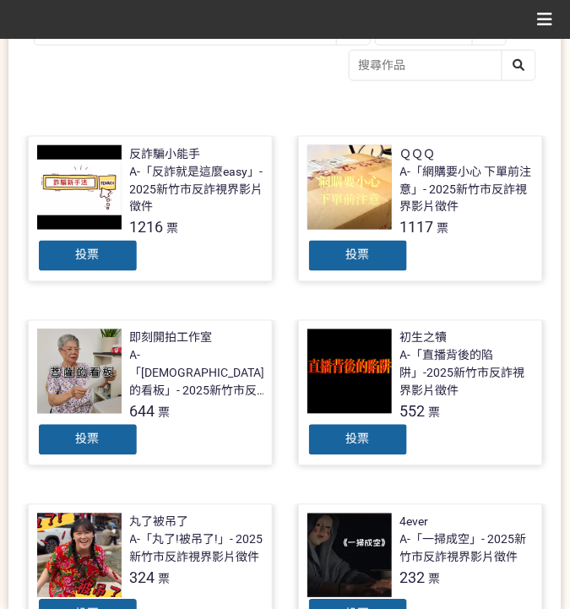  What do you see at coordinates (415, 522) in the screenshot?
I see `div: 4ever` at bounding box center [415, 522].